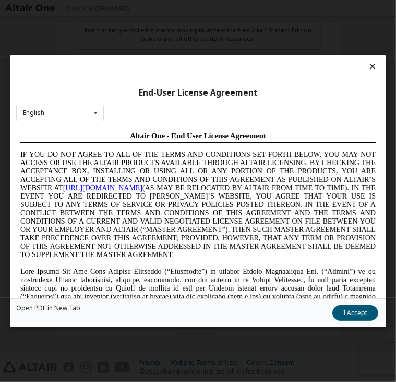 This screenshot has width=396, height=382. What do you see at coordinates (33, 113) in the screenshot?
I see `div: English` at bounding box center [33, 113].